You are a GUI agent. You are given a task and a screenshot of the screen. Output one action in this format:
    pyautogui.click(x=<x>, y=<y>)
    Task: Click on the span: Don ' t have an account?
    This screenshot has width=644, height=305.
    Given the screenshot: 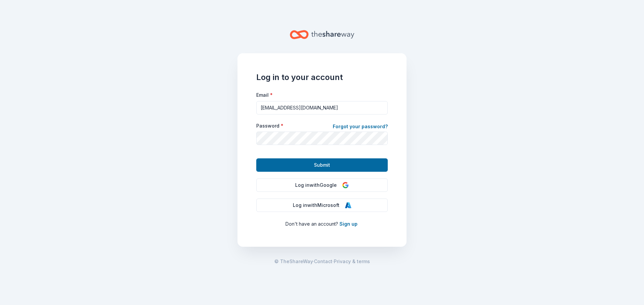 What is the action you would take?
    pyautogui.click(x=311, y=224)
    